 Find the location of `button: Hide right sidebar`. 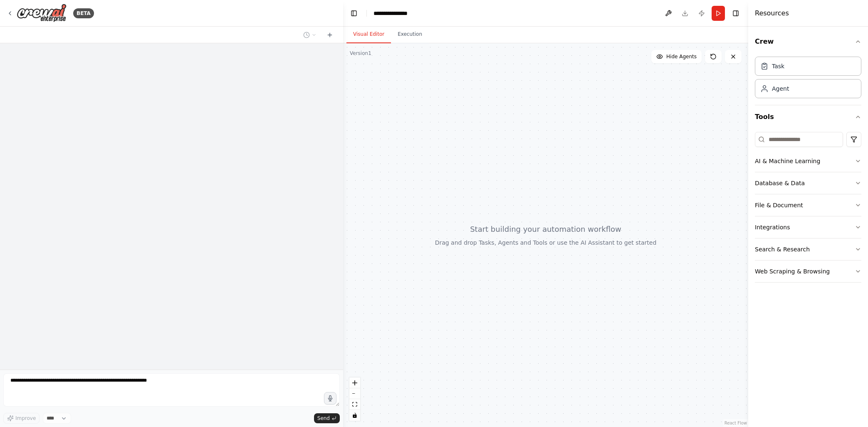

button: Hide right sidebar is located at coordinates (736, 14).